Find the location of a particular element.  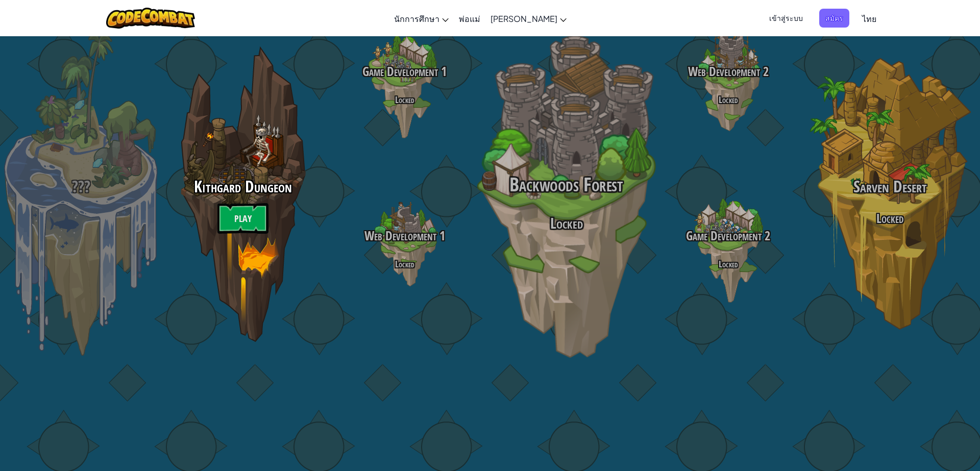

a: นักการศึกษา is located at coordinates (421, 18).